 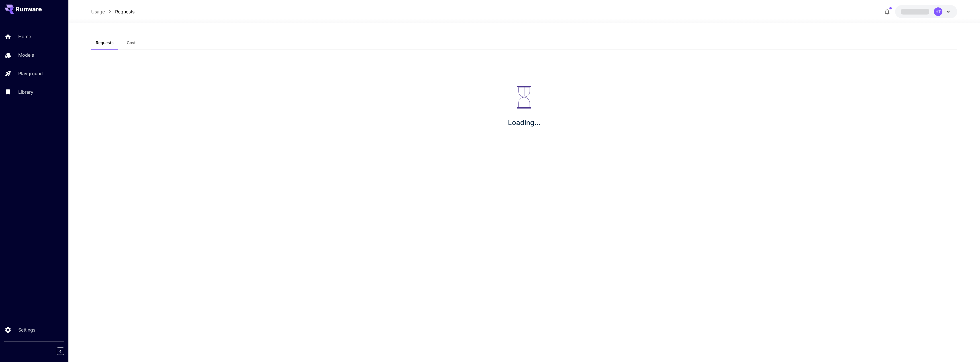 What do you see at coordinates (26, 92) in the screenshot?
I see `p: Library` at bounding box center [26, 92].